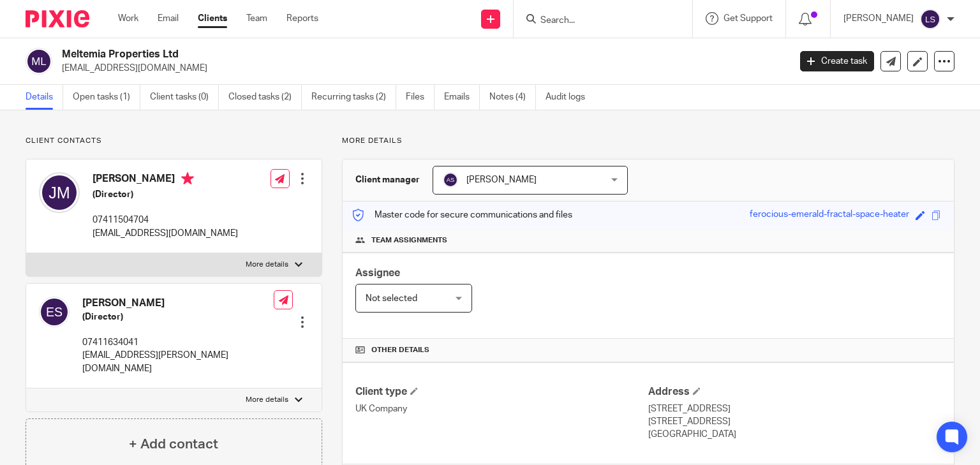  Describe the element at coordinates (178, 342) in the screenshot. I see `p: 07411634041` at that location.